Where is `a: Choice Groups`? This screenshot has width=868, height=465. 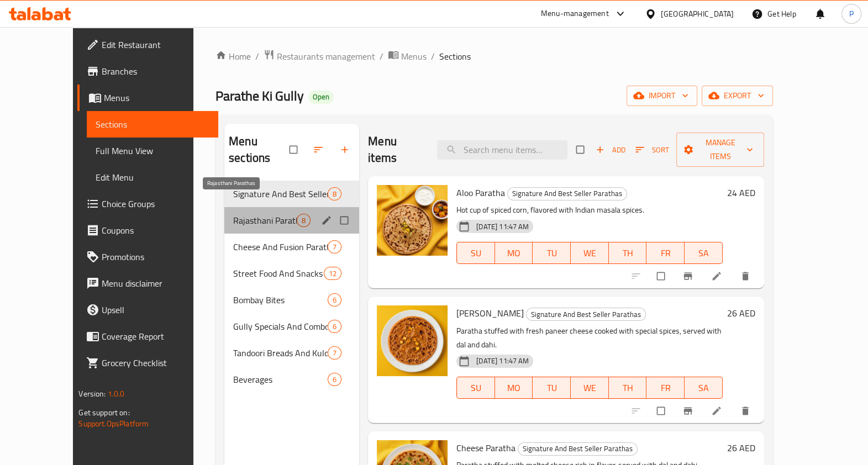 a: Choice Groups is located at coordinates (148, 204).